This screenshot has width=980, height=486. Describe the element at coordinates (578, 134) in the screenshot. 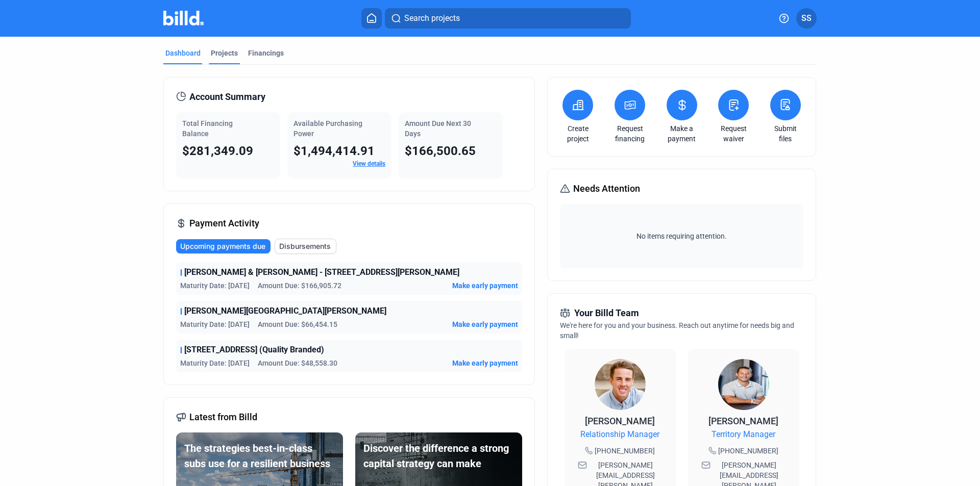

I see `a: Create project` at that location.